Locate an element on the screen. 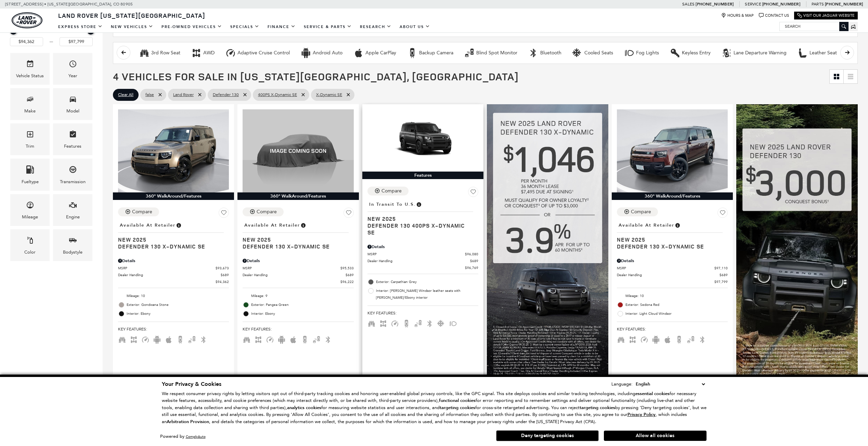  img: Land Rover is located at coordinates (27, 20).